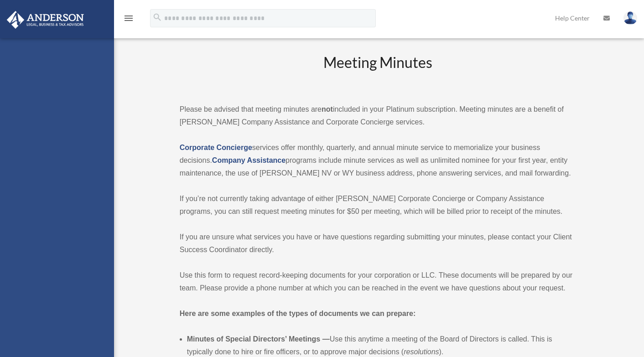 The height and width of the screenshot is (357, 644). Describe the element at coordinates (327, 109) in the screenshot. I see `strong: not` at that location.